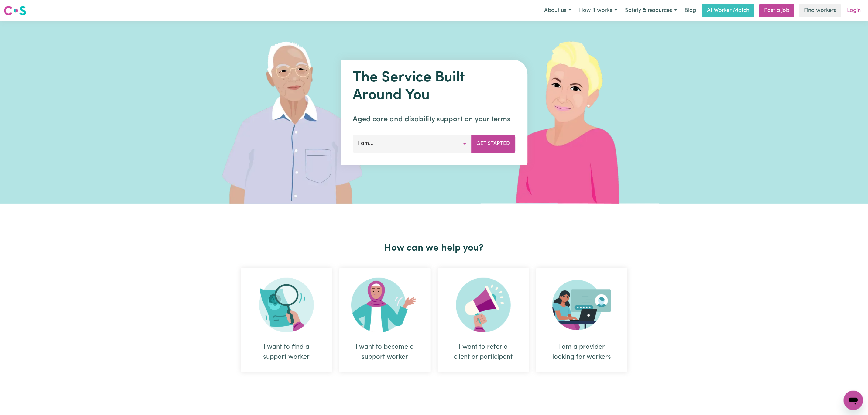 This screenshot has height=415, width=868. Describe the element at coordinates (287, 305) in the screenshot. I see `img: Search` at that location.